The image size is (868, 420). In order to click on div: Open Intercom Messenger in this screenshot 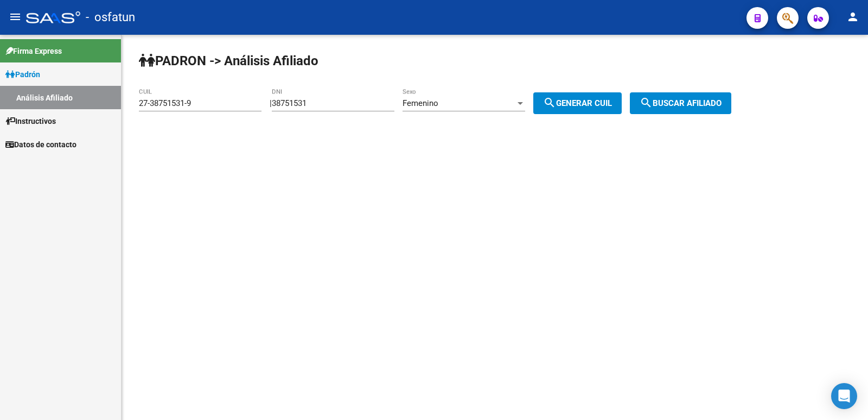, I will do `click(844, 396)`.